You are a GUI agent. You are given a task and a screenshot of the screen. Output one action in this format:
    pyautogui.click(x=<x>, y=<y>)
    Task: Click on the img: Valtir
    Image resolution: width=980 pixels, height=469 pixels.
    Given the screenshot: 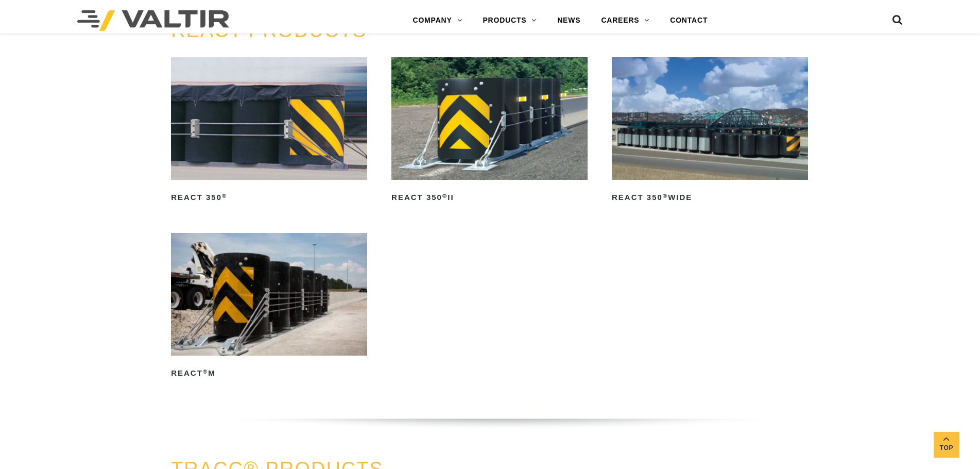 What is the action you would take?
    pyautogui.click(x=153, y=21)
    